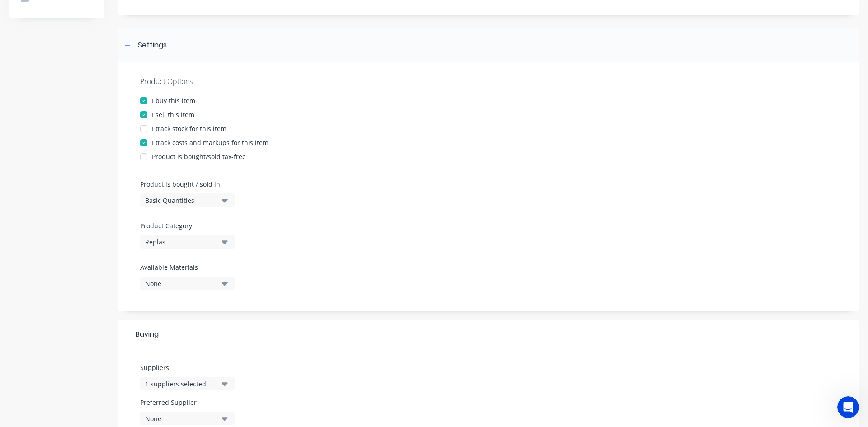 The height and width of the screenshot is (427, 868). Describe the element at coordinates (188, 403) in the screenshot. I see `label: Preferred Supplier` at that location.